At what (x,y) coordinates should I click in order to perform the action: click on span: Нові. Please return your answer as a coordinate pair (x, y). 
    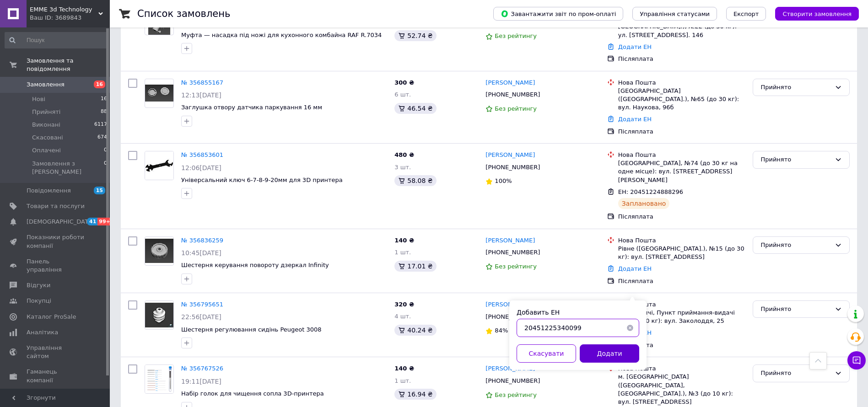
    Looking at the image, I should click on (38, 99).